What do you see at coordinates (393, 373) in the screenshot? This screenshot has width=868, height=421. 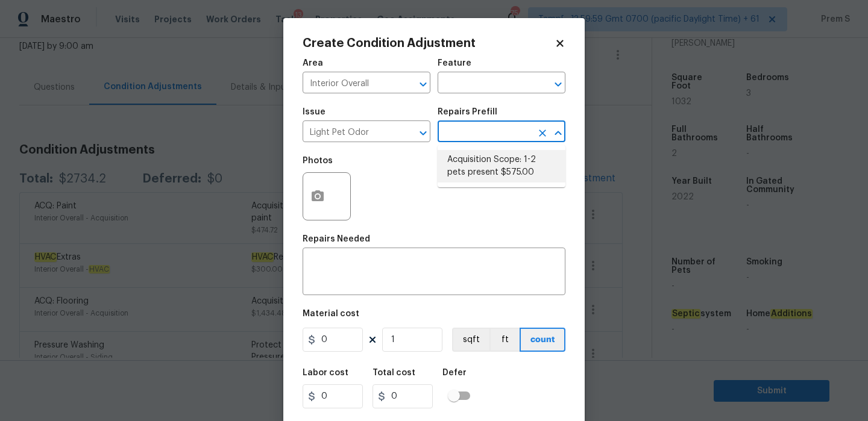 I see `h5: Total cost` at bounding box center [393, 373].